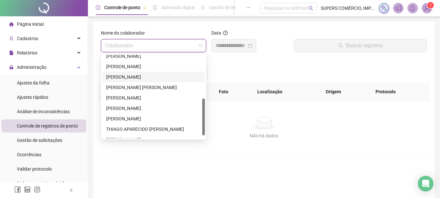 The width and height of the screenshot is (440, 198). I want to click on span: clock-circle, so click(98, 7).